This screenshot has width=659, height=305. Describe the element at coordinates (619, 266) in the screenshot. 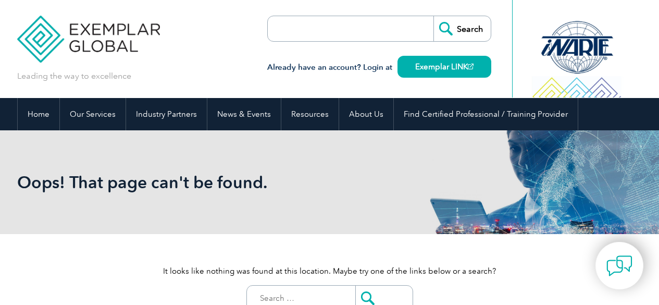

I see `img: contact-chat.png` at that location.